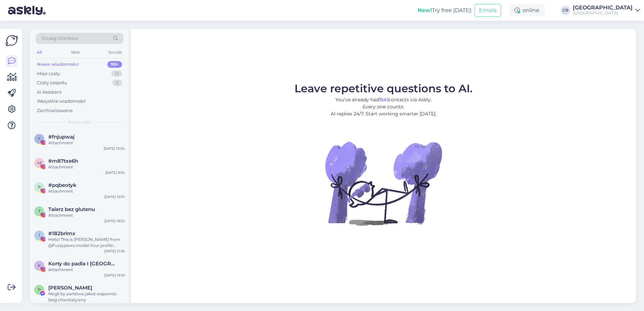  Describe the element at coordinates (75, 52) in the screenshot. I see `div: Web` at that location.